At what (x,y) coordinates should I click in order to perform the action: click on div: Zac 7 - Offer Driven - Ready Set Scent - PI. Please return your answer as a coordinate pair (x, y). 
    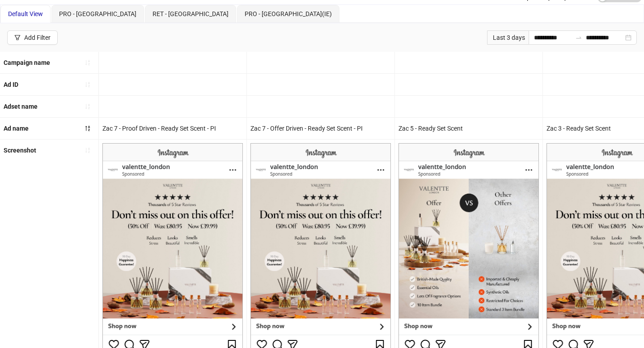
    Looking at the image, I should click on (321, 128).